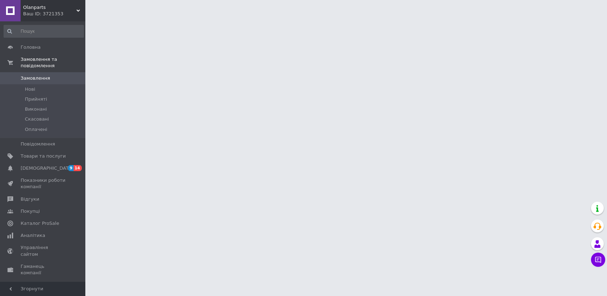 Image resolution: width=607 pixels, height=296 pixels. Describe the element at coordinates (43, 251) in the screenshot. I see `span: Управління сайтом` at that location.